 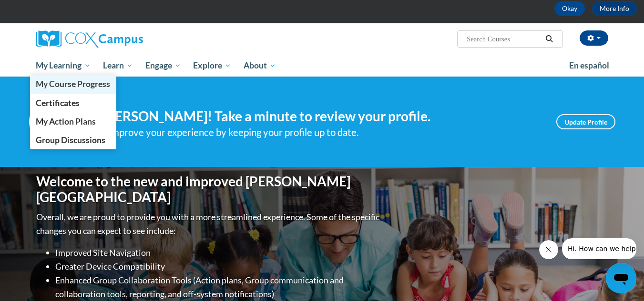 What do you see at coordinates (64, 66) in the screenshot?
I see `a: My Learning` at bounding box center [64, 66].